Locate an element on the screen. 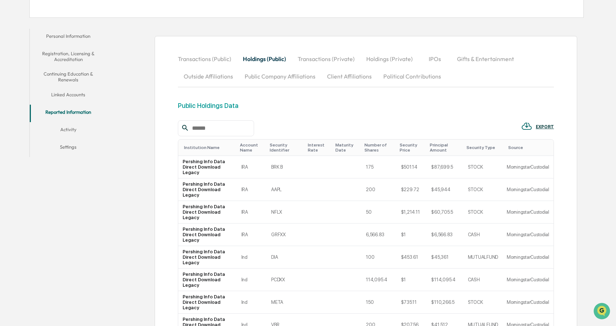 This screenshot has width=616, height=326. button: Gifts & Entertainment is located at coordinates (486, 59).